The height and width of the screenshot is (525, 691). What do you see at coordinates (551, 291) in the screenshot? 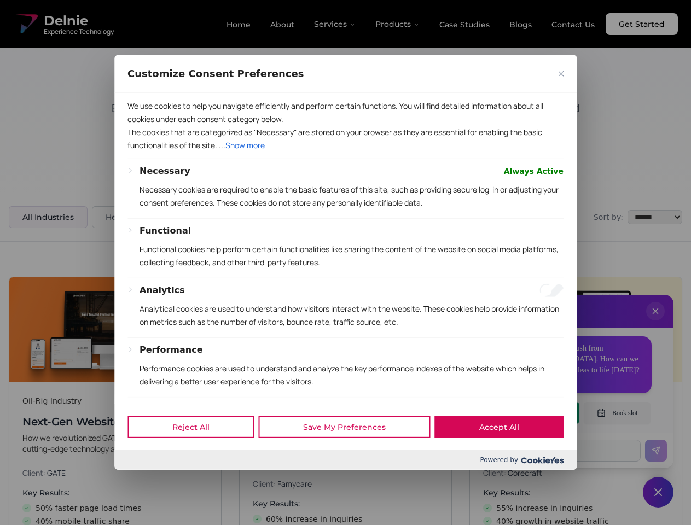
I see `input: Enable Analytics` at bounding box center [551, 291].